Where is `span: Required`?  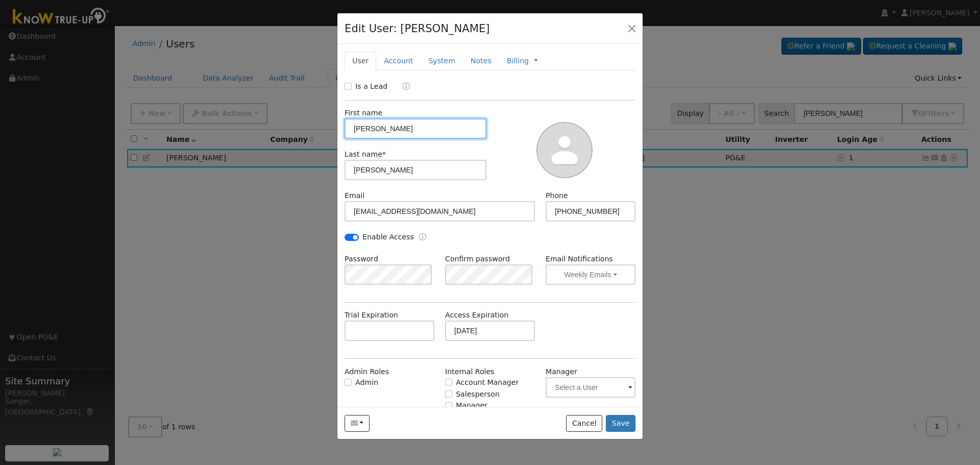
span: Required is located at coordinates (384, 154).